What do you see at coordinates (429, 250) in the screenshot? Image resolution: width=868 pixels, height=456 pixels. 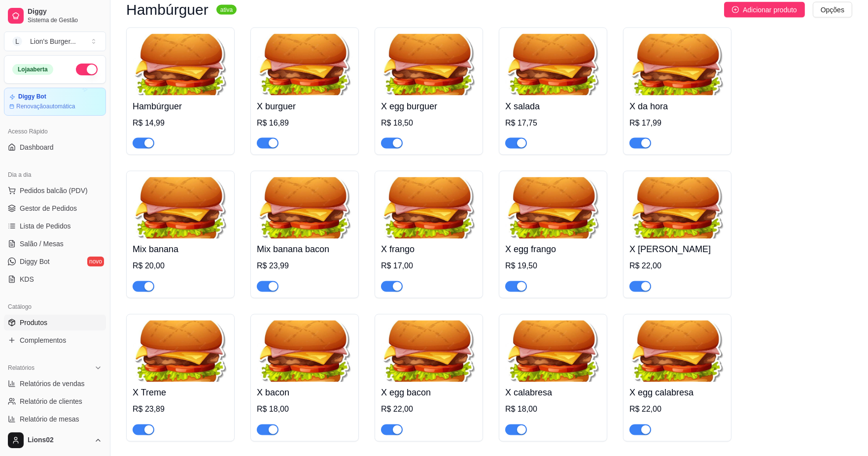 I see `h4: X frango` at bounding box center [429, 250].